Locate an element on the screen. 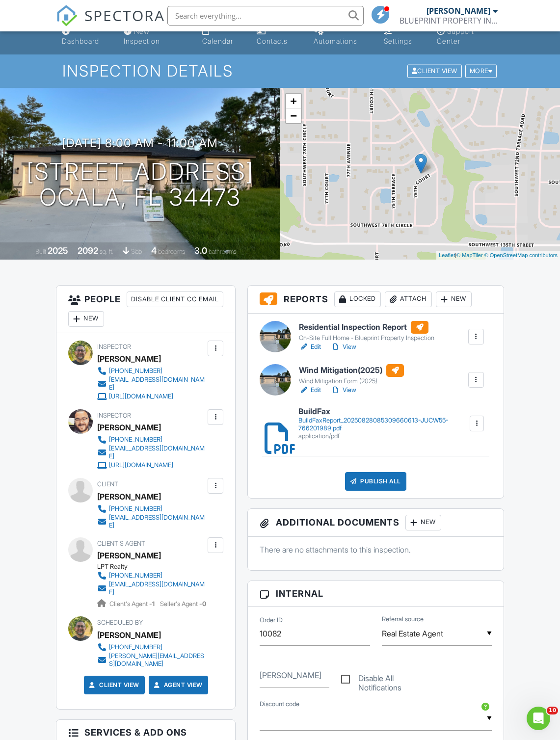 This screenshot has height=740, width=560. div: 4 is located at coordinates (154, 251).